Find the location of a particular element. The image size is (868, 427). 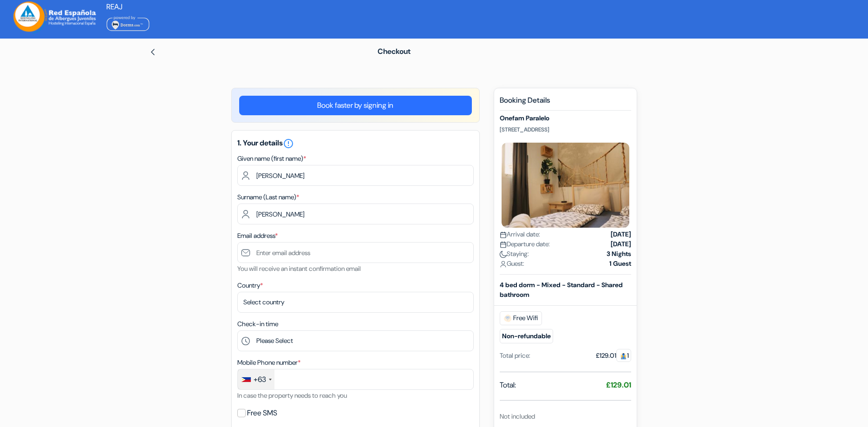

img: user_icon.svg is located at coordinates (503, 264).